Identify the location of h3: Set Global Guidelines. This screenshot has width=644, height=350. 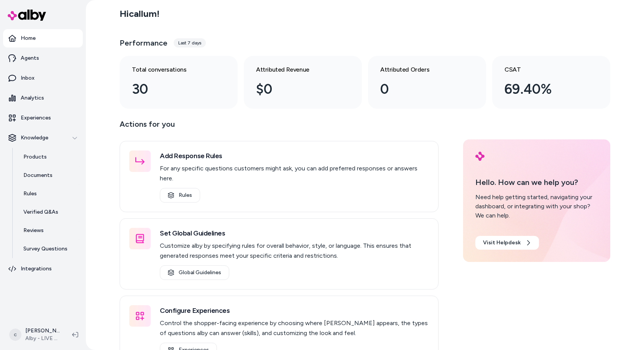
(295, 233).